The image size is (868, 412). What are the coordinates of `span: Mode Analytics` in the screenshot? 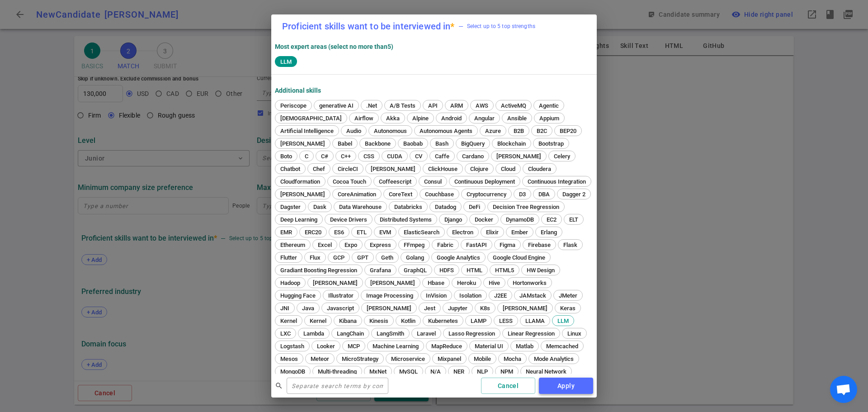 It's located at (554, 358).